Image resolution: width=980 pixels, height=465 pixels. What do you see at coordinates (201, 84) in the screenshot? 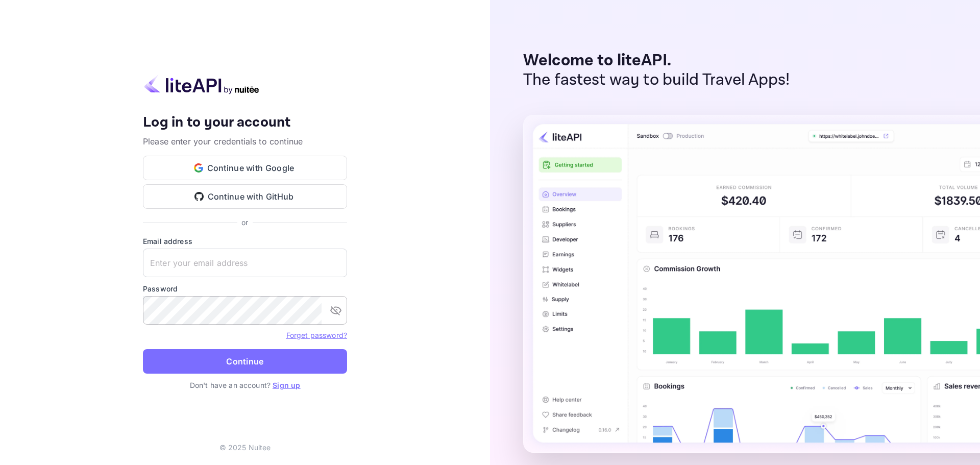
I see `img: liteapi` at bounding box center [201, 84].